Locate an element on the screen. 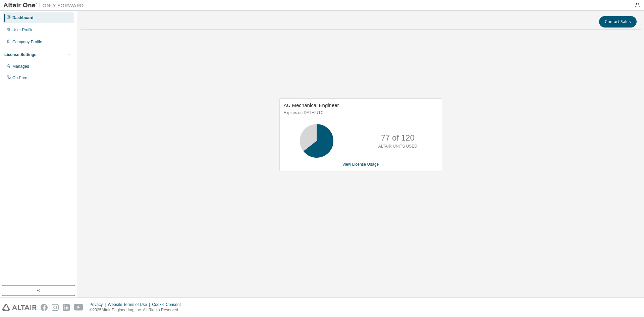 This screenshot has width=644, height=317. div: License Settings is located at coordinates (20, 55).